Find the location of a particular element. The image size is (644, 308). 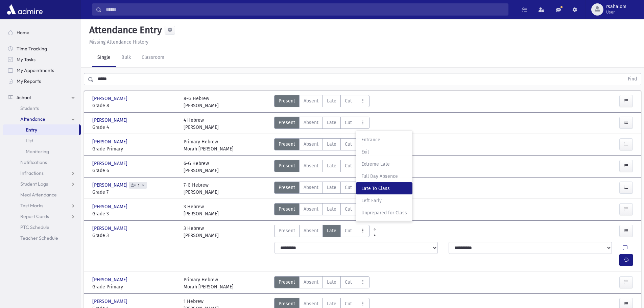

span: Test Marks is located at coordinates (32, 205).